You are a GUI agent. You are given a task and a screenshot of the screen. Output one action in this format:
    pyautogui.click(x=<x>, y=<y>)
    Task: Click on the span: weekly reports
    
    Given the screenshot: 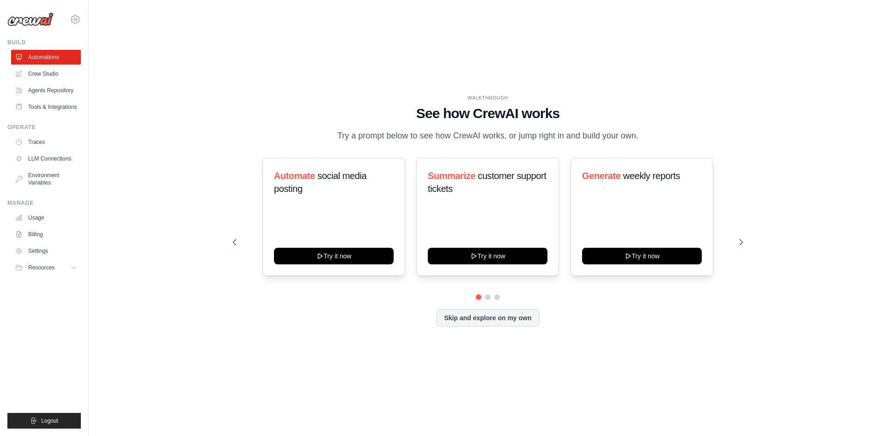 What is the action you would take?
    pyautogui.click(x=651, y=176)
    